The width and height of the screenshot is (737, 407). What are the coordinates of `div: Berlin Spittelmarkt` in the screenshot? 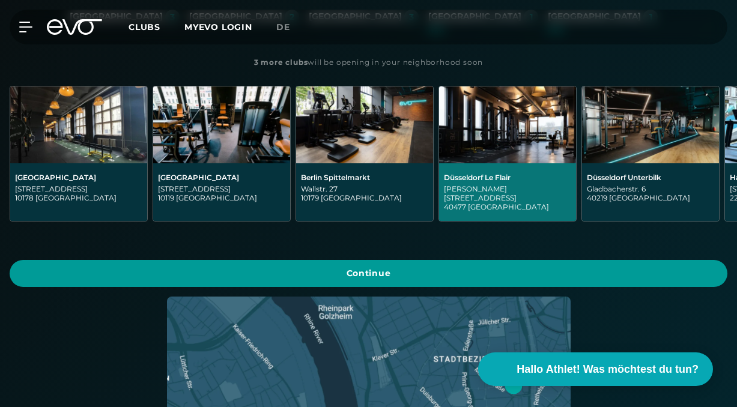 It's located at (365, 177).